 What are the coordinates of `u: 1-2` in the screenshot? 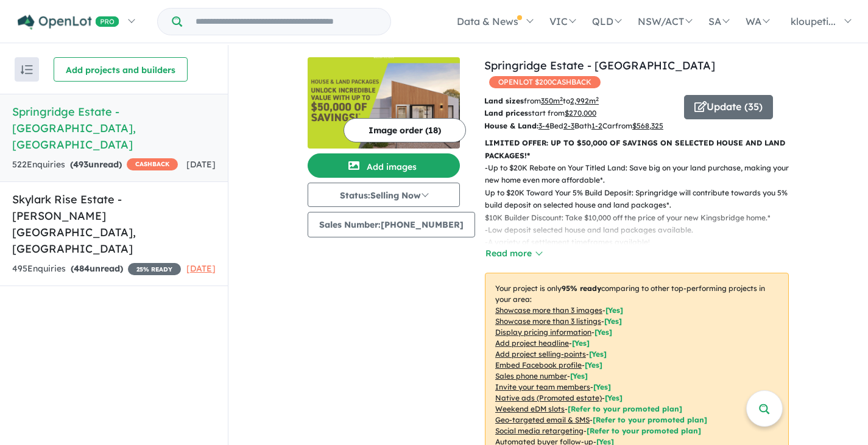 It's located at (597, 126).